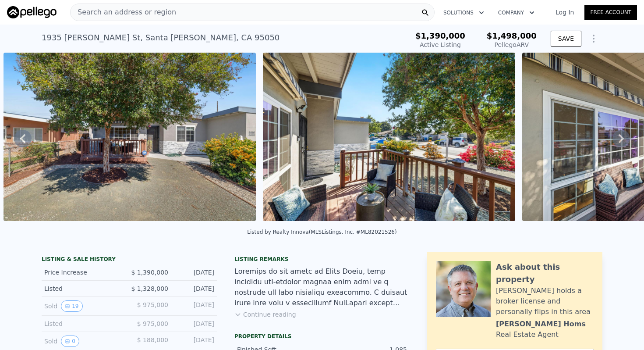 This screenshot has width=644, height=350. What do you see at coordinates (512, 45) in the screenshot?
I see `div: Pellego ARV` at bounding box center [512, 45].